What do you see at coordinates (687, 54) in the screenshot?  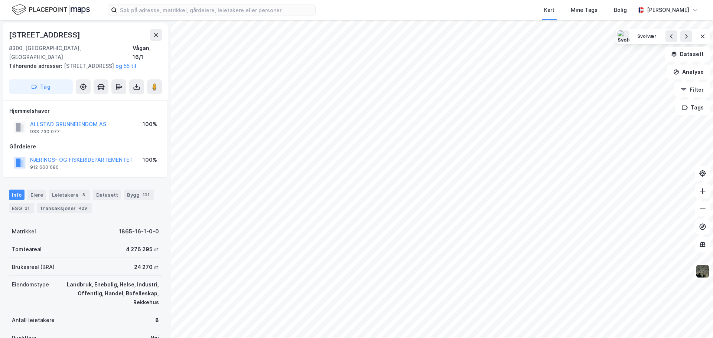 I see `button: Datasett` at bounding box center [687, 54].